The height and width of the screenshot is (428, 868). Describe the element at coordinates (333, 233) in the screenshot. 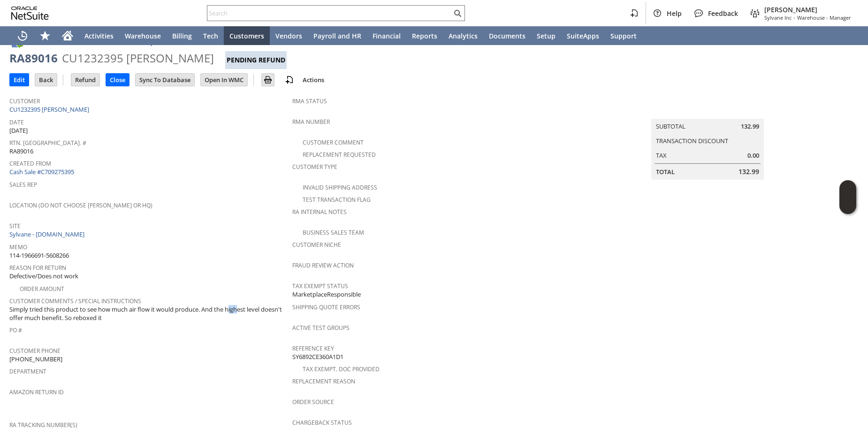

I see `a: Business Sales Team` at that location.